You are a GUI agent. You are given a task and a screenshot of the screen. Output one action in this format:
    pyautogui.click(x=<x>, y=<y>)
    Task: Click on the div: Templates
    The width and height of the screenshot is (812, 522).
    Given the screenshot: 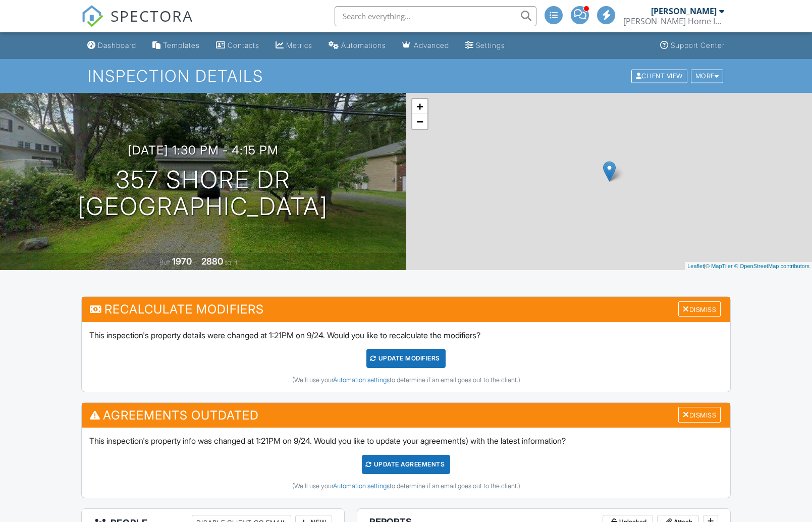 What is the action you would take?
    pyautogui.click(x=181, y=45)
    